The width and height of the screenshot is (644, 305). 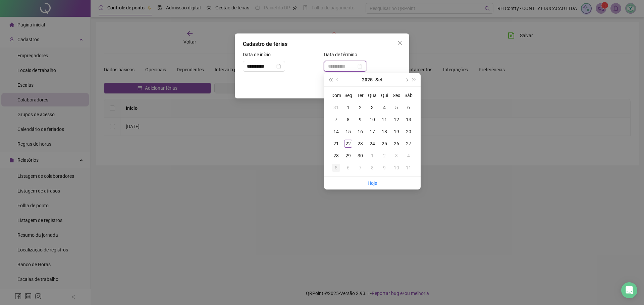 I want to click on td: 2025-08-31, so click(x=336, y=107).